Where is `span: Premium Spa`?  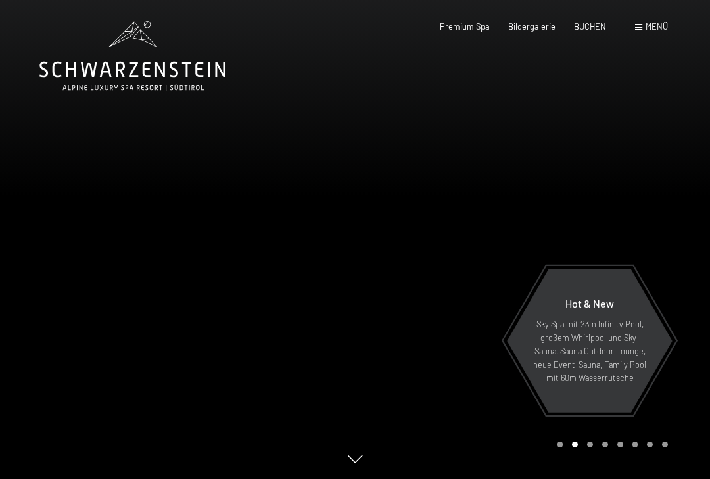 span: Premium Spa is located at coordinates (465, 26).